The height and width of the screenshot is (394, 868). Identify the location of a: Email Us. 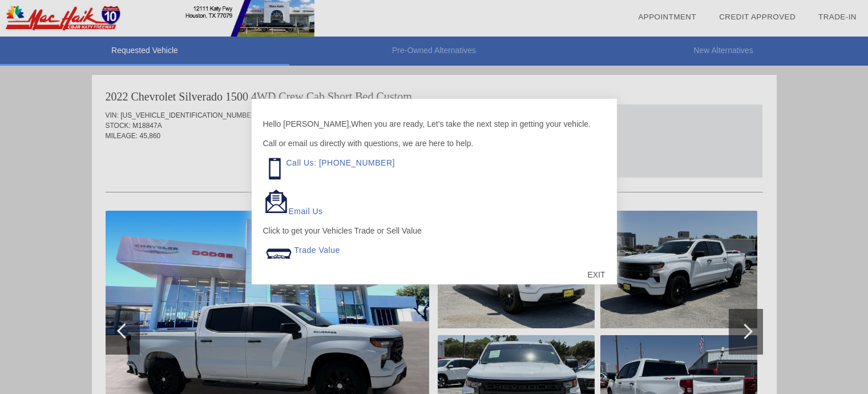
(306, 211).